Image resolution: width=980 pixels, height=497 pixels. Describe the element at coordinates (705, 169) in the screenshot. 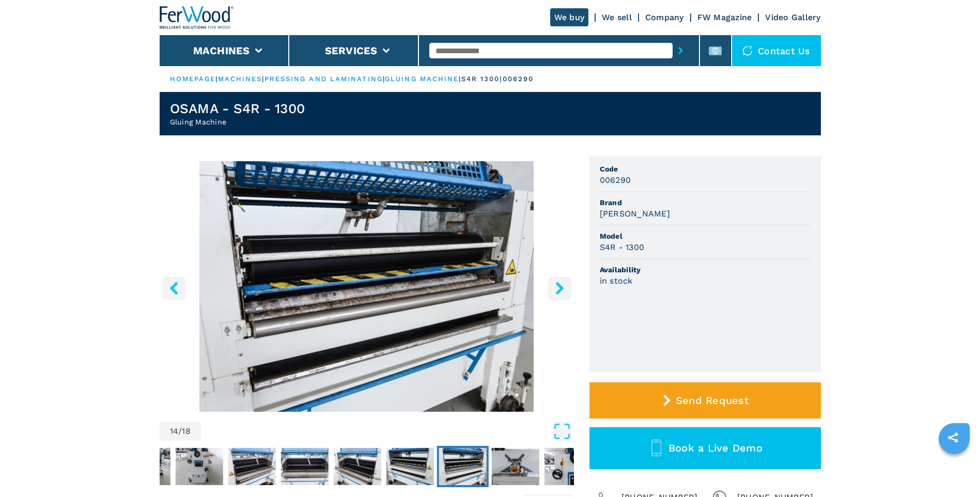

I see `span: Code` at that location.